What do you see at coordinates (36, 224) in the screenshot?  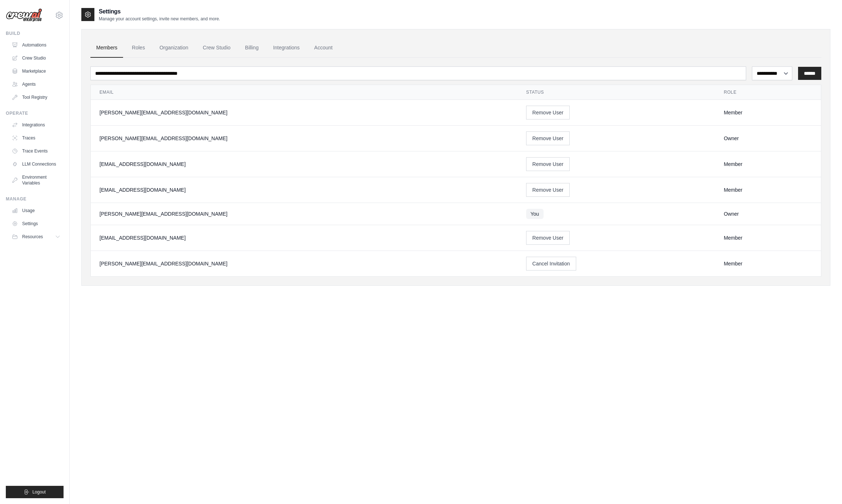 I see `a: Settings` at bounding box center [36, 224].